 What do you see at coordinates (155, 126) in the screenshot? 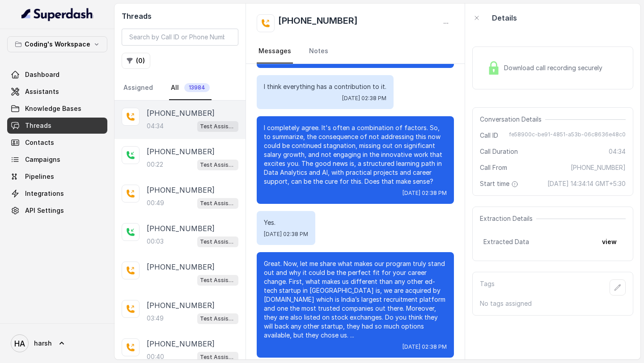
I see `p: 04:34` at bounding box center [155, 126].